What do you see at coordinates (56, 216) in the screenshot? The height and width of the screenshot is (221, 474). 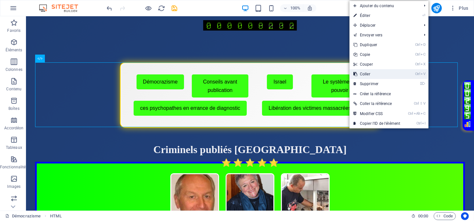 I see `span: Cliquez pour sélectionner. Double-cliquez pour modifier.` at bounding box center [56, 216].